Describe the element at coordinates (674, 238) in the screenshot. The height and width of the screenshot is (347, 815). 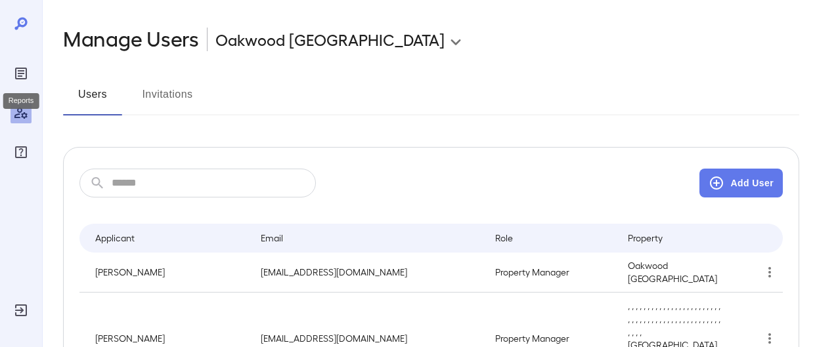
I see `th: Property` at that location.